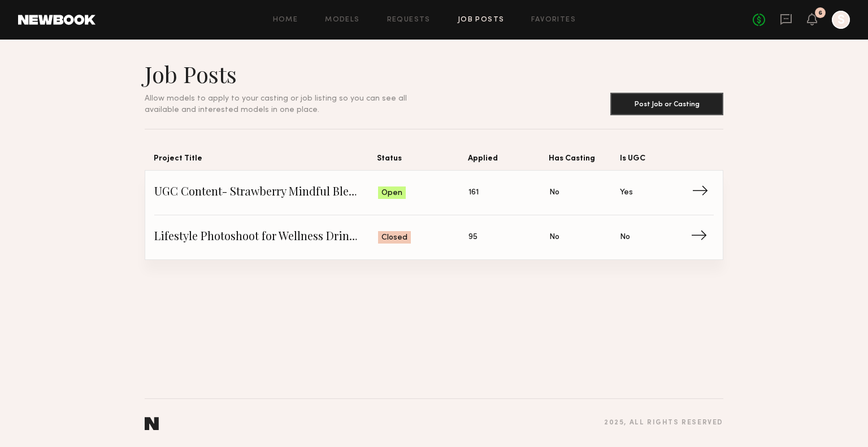 Image resolution: width=868 pixels, height=447 pixels. Describe the element at coordinates (472, 237) in the screenshot. I see `span: 95` at that location.